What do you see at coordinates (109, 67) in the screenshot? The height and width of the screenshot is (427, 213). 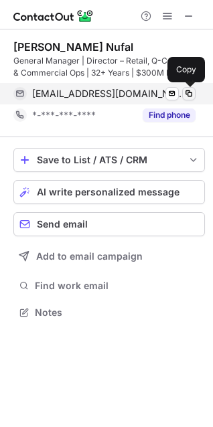 I see `div: General Manager | Director – Retail, Q-Commerce & Commercial Ops | 32+ Years | $300M P&L | +22% R...` at bounding box center [109, 67].